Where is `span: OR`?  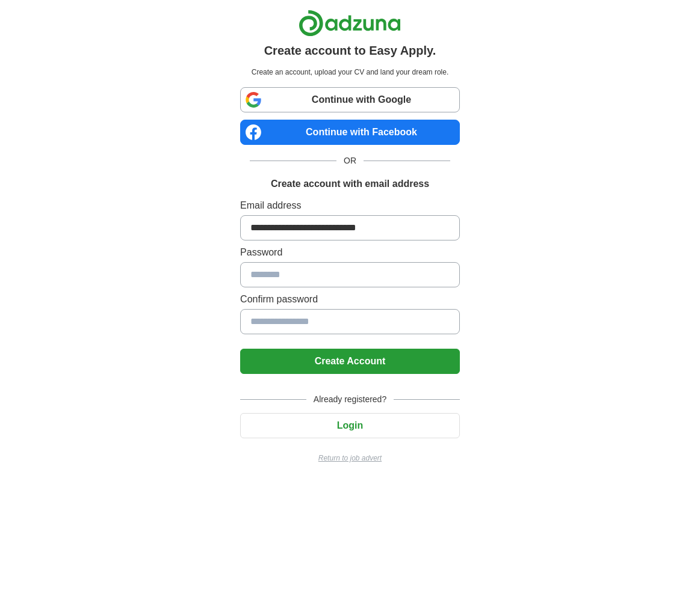 span: OR is located at coordinates (350, 160).